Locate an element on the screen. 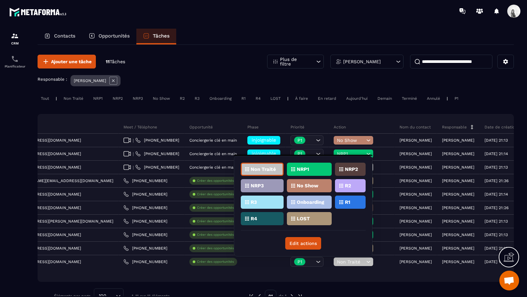 The image size is (527, 297). p: Responsable : is located at coordinates (52, 79).